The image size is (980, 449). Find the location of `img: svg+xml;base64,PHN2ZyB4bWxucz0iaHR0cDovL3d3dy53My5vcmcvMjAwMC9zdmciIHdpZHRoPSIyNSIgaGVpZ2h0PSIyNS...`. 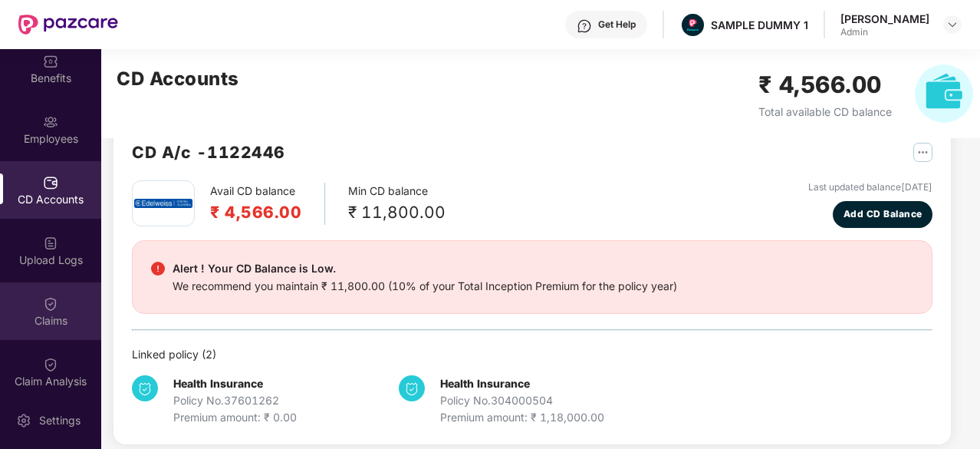

img: svg+xml;base64,PHN2ZyB4bWxucz0iaHR0cDovL3d3dy53My5vcmcvMjAwMC9zdmciIHdpZHRoPSIyNSIgaGVpZ2h0PSIyNS... is located at coordinates (923, 152).